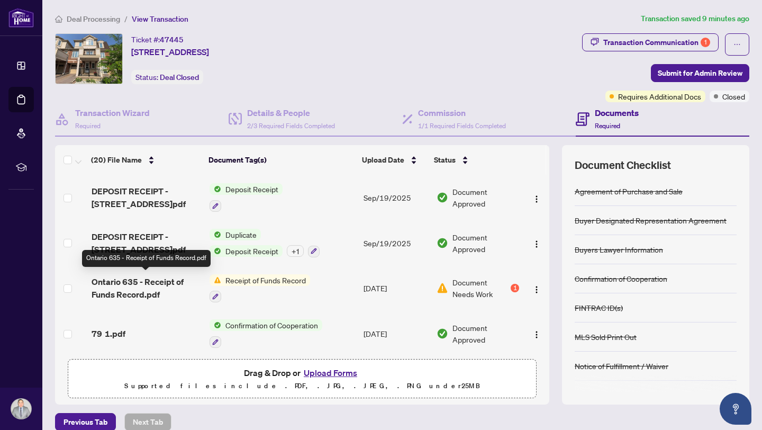 The width and height of the screenshot is (762, 430). What do you see at coordinates (246, 197) in the screenshot?
I see `button: Status IconDeposit Receipt` at bounding box center [246, 197].